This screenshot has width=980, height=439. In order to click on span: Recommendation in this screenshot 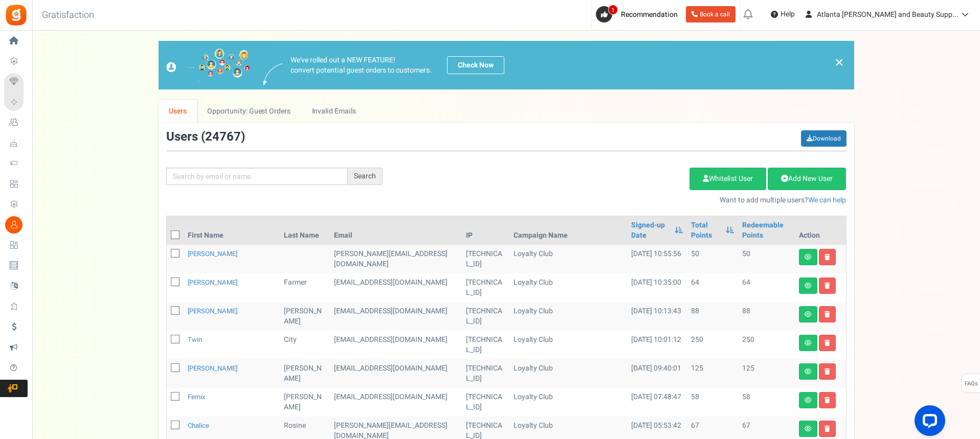, I will do `click(649, 14)`.